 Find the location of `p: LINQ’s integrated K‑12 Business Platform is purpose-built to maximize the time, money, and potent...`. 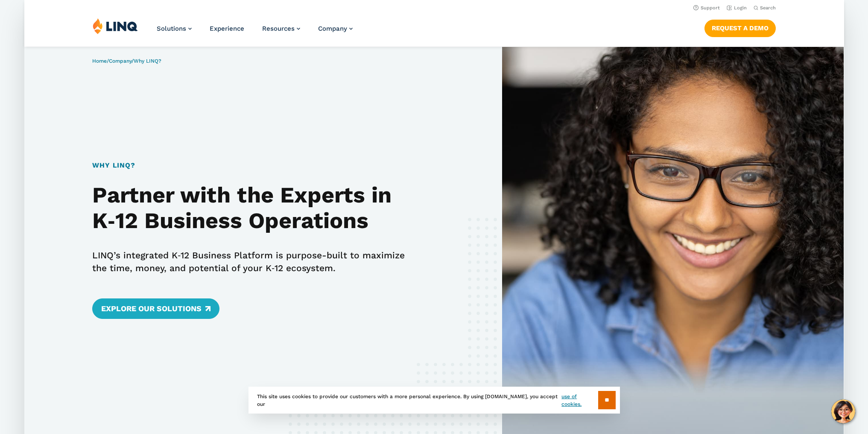

p: LINQ’s integrated K‑12 Business Platform is purpose-built to maximize the time, money, and potent... is located at coordinates (253, 262).